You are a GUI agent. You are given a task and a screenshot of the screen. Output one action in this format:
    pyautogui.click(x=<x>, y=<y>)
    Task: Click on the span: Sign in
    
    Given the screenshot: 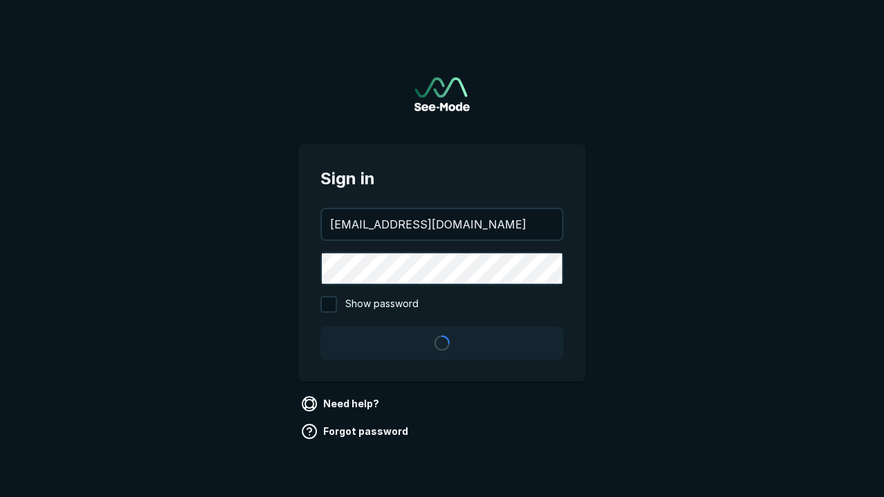 What is the action you would take?
    pyautogui.click(x=442, y=179)
    